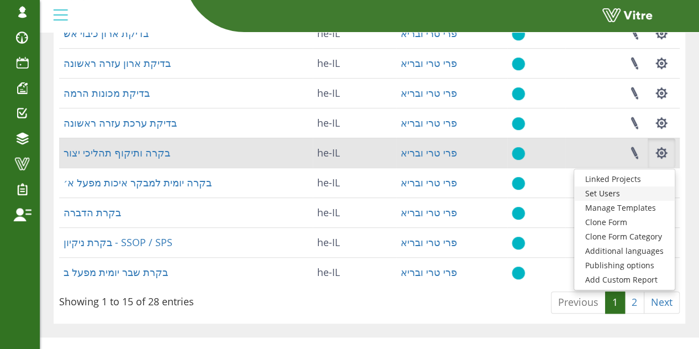  What do you see at coordinates (625, 208) in the screenshot?
I see `a: Manage Templates` at bounding box center [625, 208].